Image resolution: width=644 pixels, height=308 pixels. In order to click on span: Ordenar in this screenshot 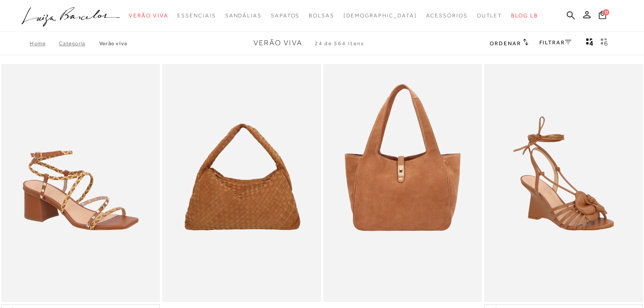, I will do `click(505, 43)`.